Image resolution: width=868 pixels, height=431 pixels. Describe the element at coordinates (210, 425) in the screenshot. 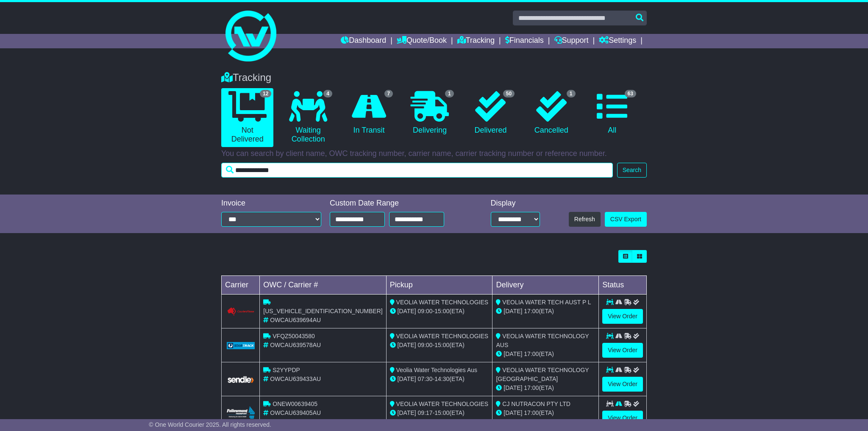

I see `span: © One World Courier 2025. All rights reserved.` at that location.